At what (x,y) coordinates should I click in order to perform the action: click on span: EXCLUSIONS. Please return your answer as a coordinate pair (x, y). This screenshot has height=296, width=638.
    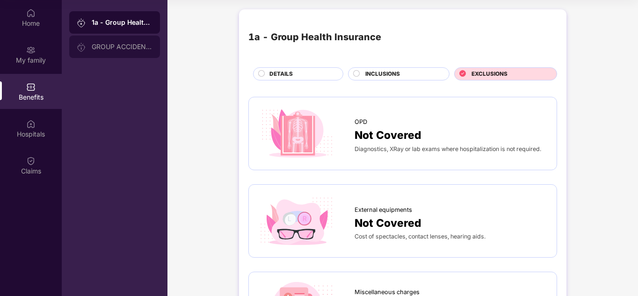
    Looking at the image, I should click on (489, 74).